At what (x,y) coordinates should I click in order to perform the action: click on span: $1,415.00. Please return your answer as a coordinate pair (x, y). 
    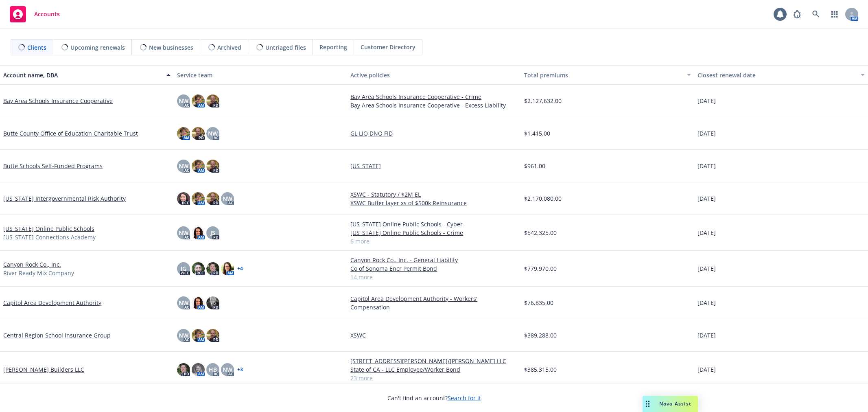
    Looking at the image, I should click on (537, 133).